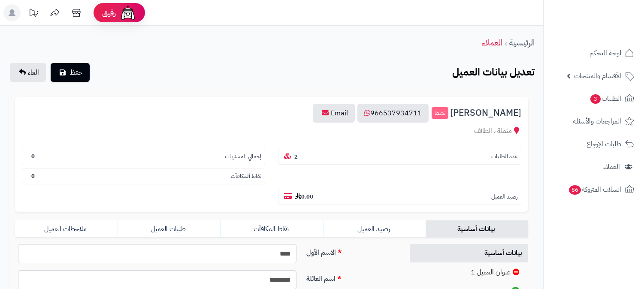 This screenshot has height=289, width=644. I want to click on small: نقاط ألمكافآت, so click(246, 176).